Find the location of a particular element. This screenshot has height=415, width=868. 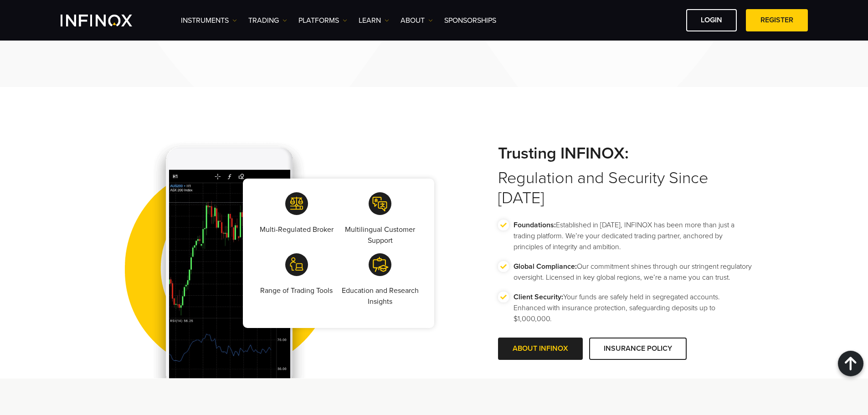

a: INFINOX Logo is located at coordinates (107, 21).